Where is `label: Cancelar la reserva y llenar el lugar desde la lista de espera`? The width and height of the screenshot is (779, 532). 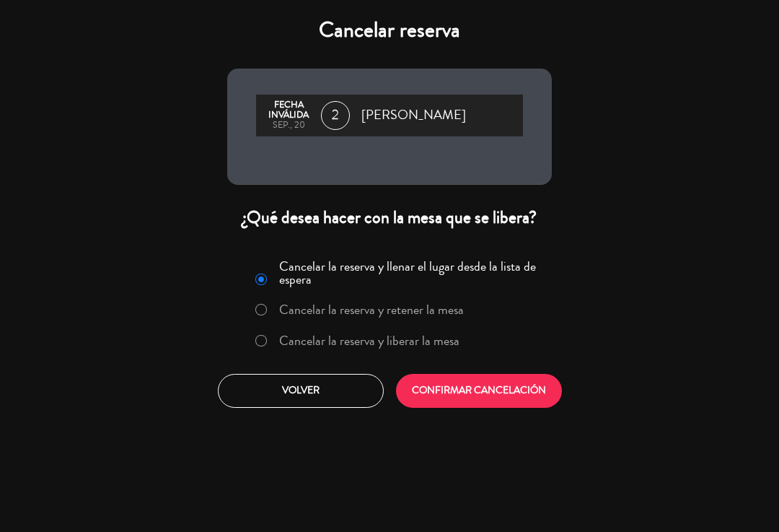
label: Cancelar la reserva y llenar el lugar desde la lista de espera is located at coordinates (411, 273).